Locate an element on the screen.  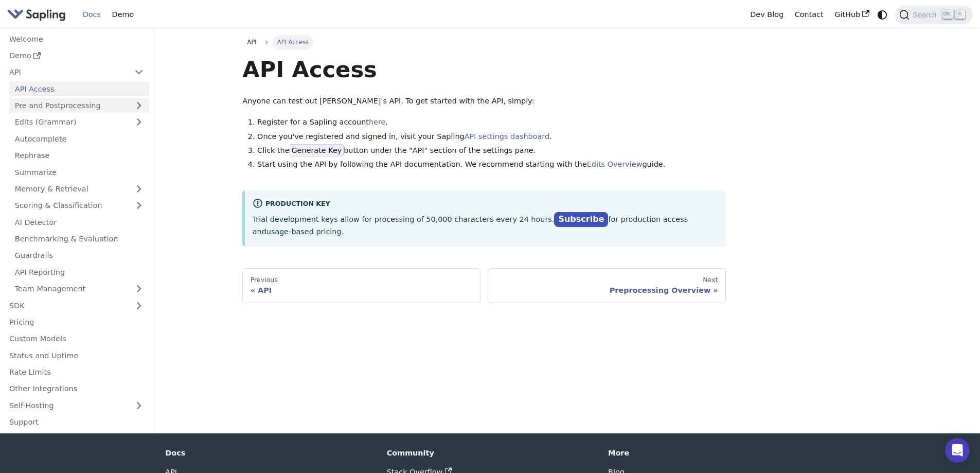
li: Register for a Sapling account . is located at coordinates (491, 122).